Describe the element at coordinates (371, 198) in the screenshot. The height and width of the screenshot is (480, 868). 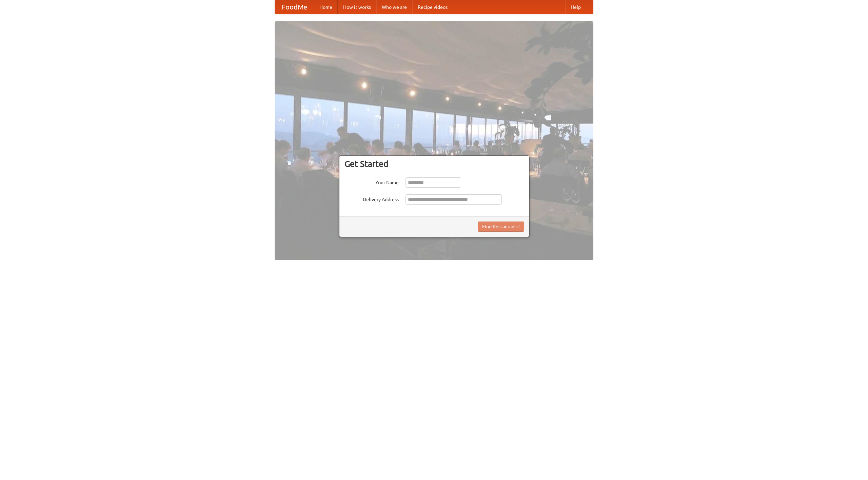
I see `label: Delivery Address` at that location.